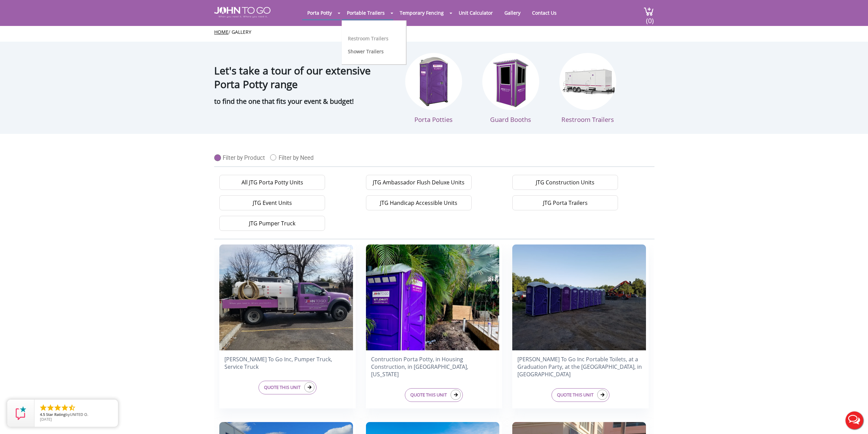 The height and width of the screenshot is (434, 868). Describe the element at coordinates (855, 420) in the screenshot. I see `button: Live Chat` at that location.